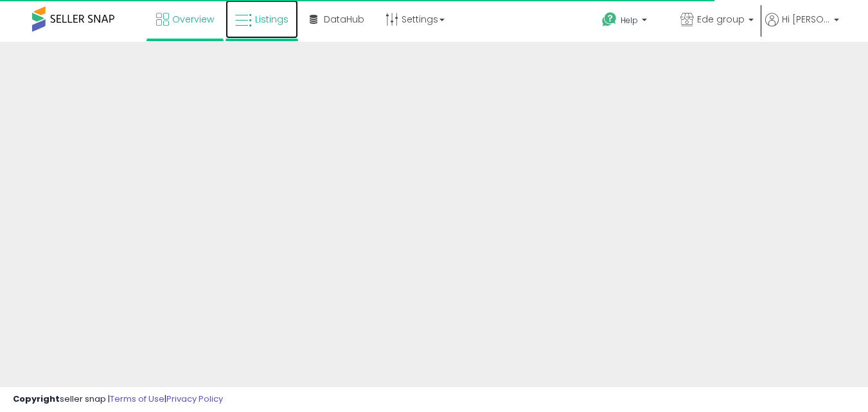  I want to click on div: seller snap | |, so click(117, 399).